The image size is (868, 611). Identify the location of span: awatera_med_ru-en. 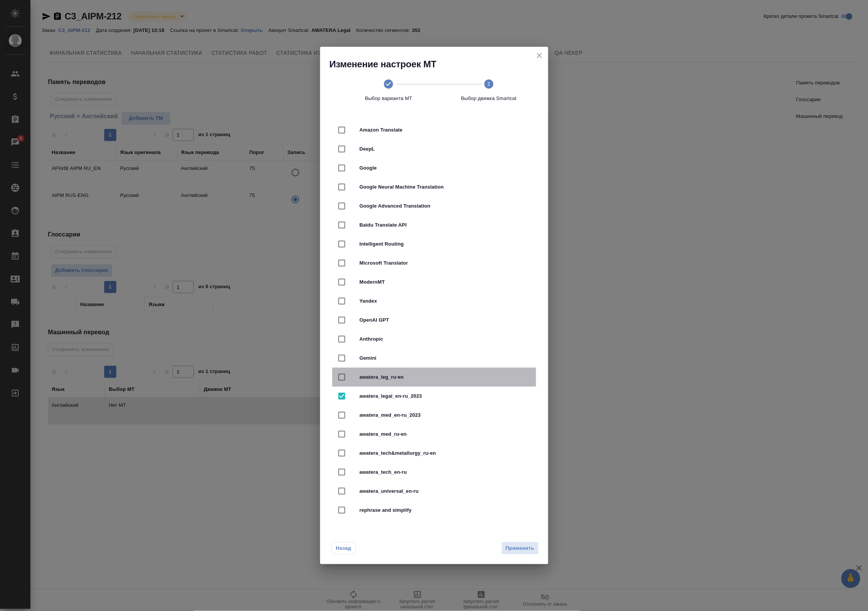
(445, 434).